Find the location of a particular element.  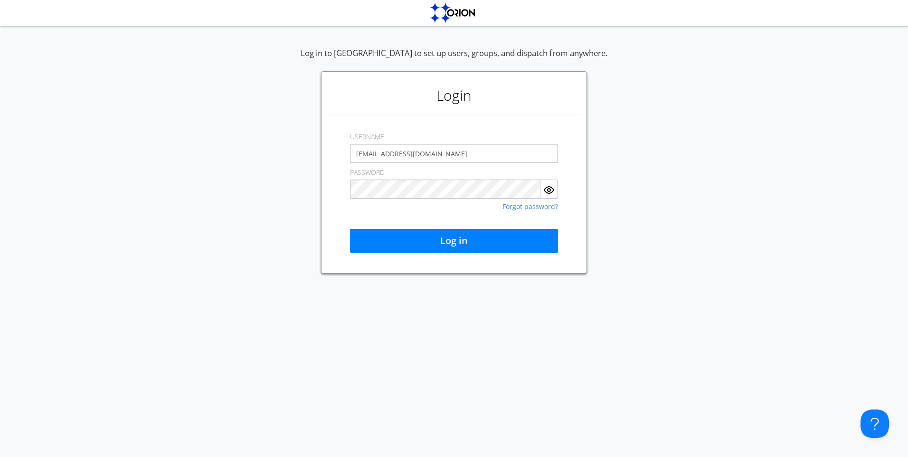

button: Log in is located at coordinates (454, 241).